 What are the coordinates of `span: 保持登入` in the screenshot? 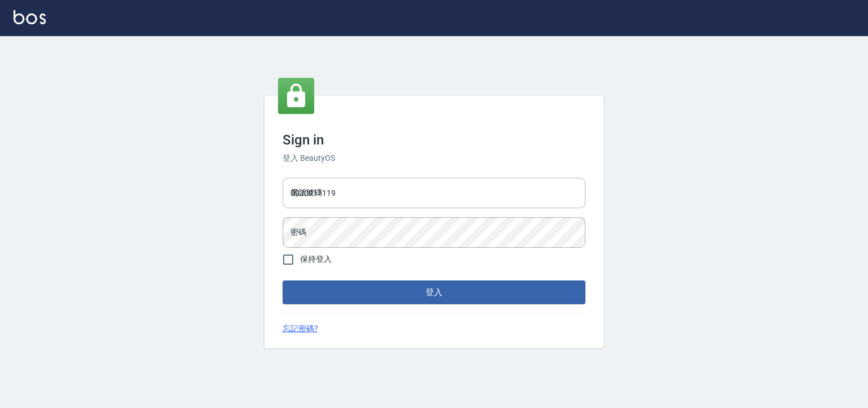 It's located at (316, 259).